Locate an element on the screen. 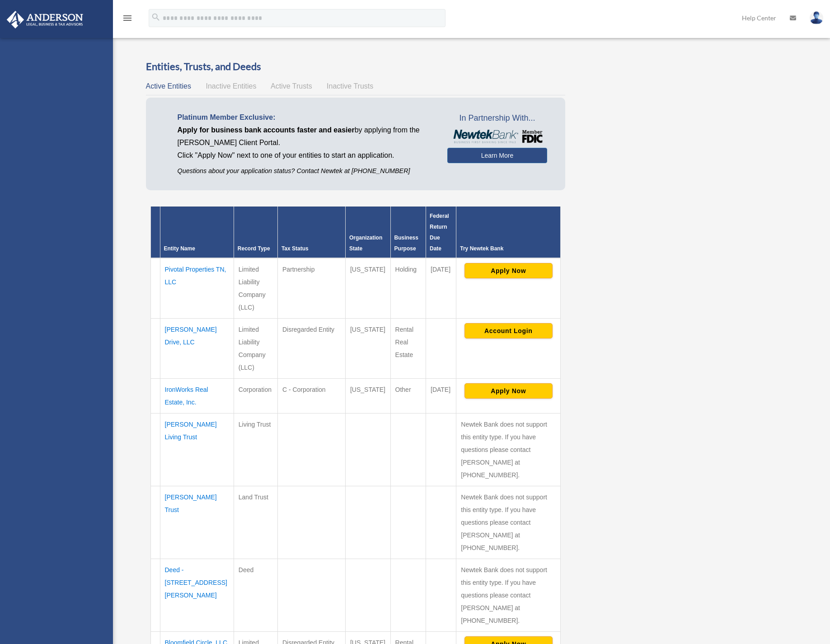  span: Apply for business bank accounts faster and easier is located at coordinates (266, 130).